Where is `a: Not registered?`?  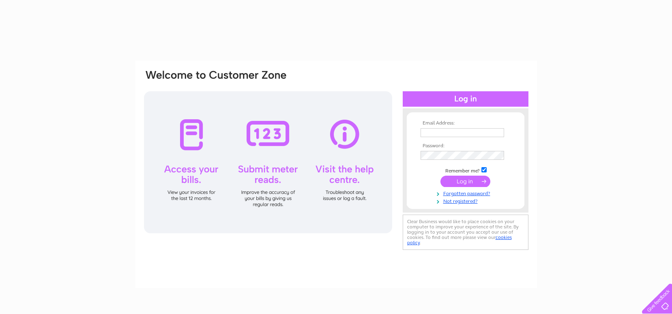 a: Not registered? is located at coordinates (467, 200).